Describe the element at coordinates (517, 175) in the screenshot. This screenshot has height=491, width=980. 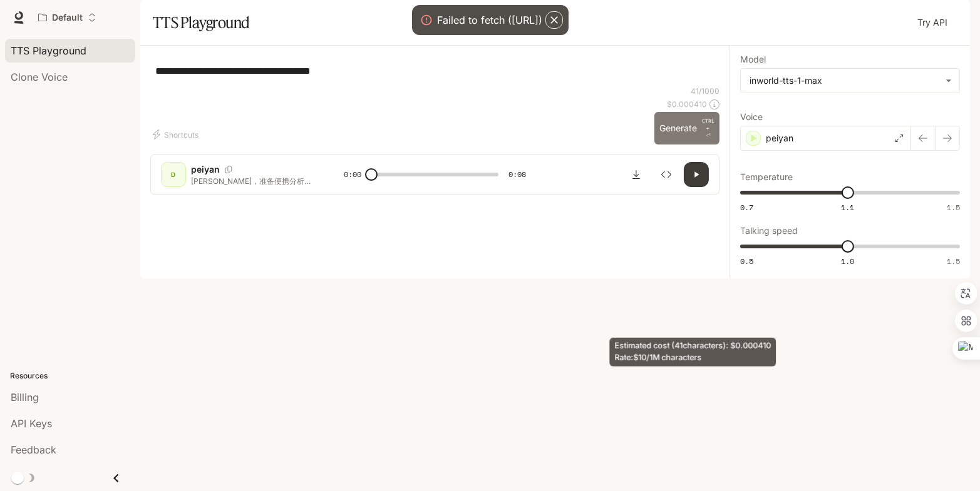
I see `span: 0:08` at that location.